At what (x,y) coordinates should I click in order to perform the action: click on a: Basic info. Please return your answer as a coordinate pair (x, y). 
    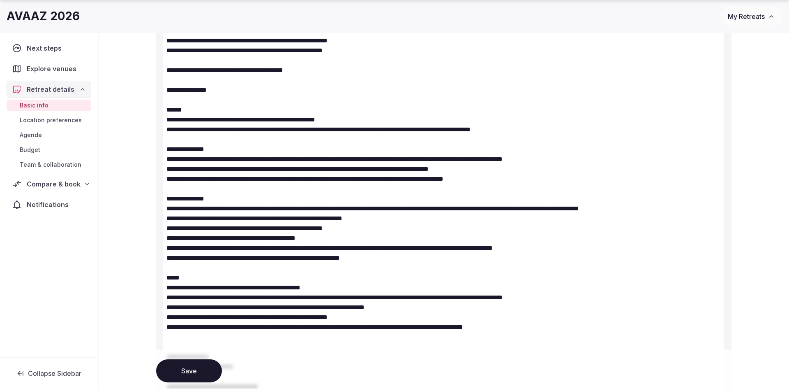
    Looking at the image, I should click on (49, 105).